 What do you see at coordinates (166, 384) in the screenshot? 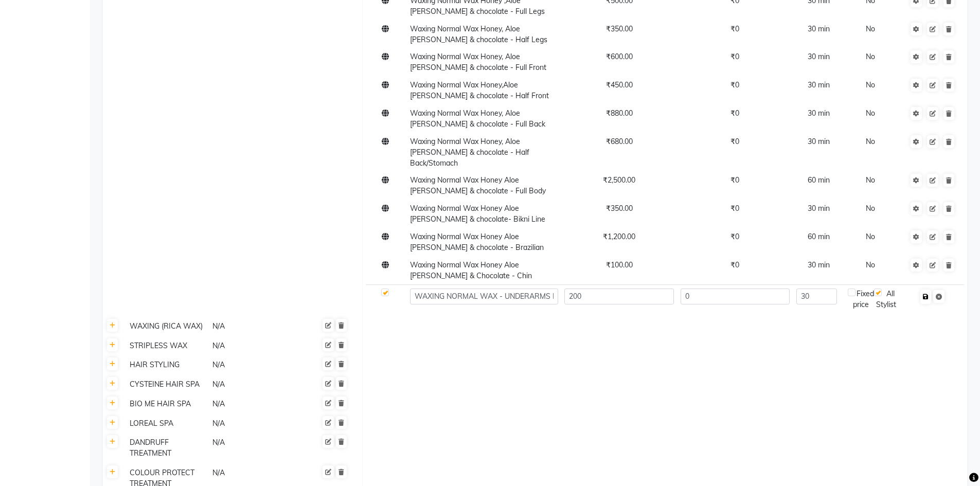
I see `div: CYSTEINE HAIR SPA` at bounding box center [166, 384].